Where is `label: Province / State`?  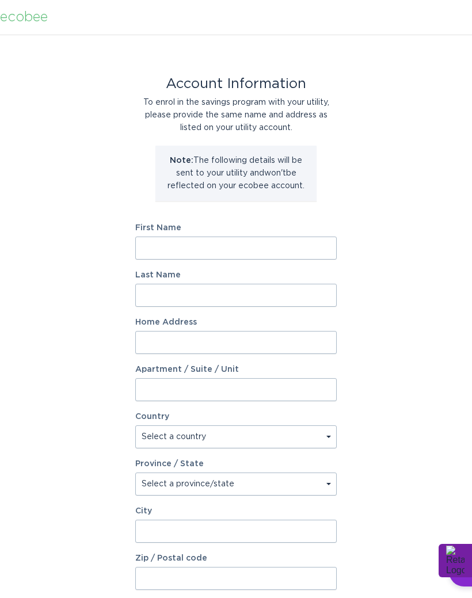 label: Province / State is located at coordinates (169, 464).